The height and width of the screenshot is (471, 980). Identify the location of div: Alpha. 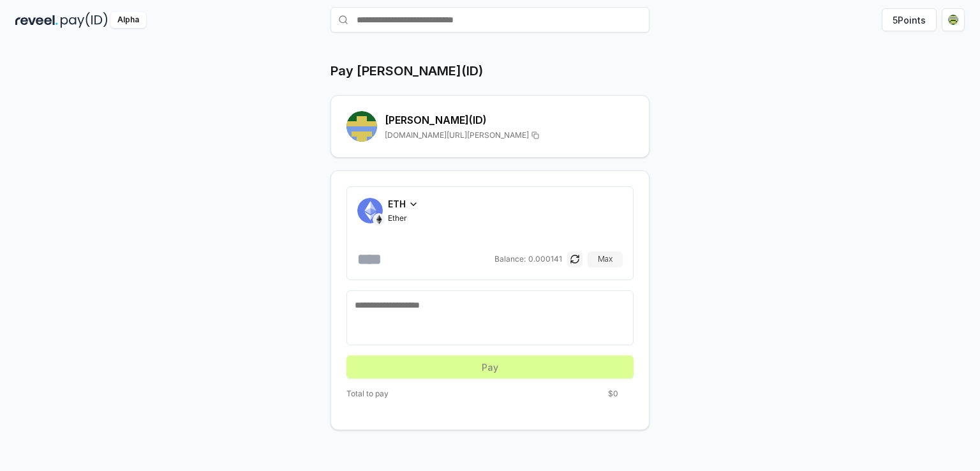
(129, 20).